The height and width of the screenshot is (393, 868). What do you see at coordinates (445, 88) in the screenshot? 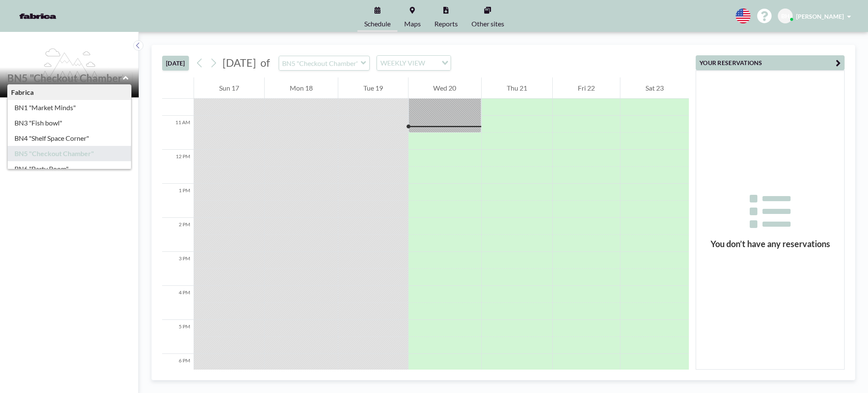
I see `div: Wed 20` at bounding box center [445, 88].